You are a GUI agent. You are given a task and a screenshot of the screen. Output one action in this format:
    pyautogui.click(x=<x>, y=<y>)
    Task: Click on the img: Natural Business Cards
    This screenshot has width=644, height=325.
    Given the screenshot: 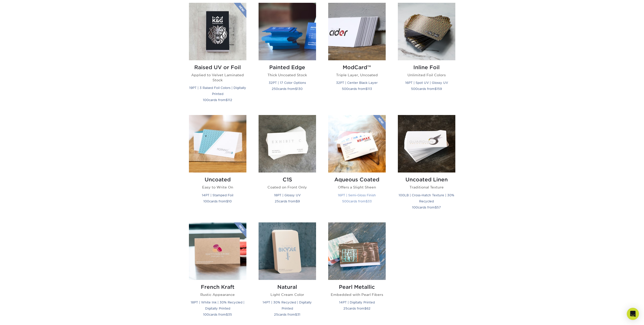 What is the action you would take?
    pyautogui.click(x=287, y=251)
    